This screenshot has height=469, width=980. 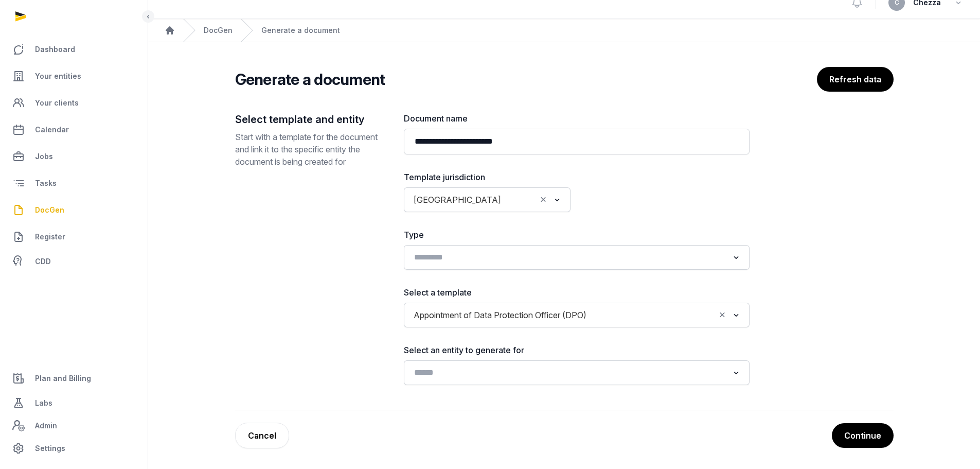 What do you see at coordinates (73, 237) in the screenshot?
I see `a: Register` at bounding box center [73, 237].